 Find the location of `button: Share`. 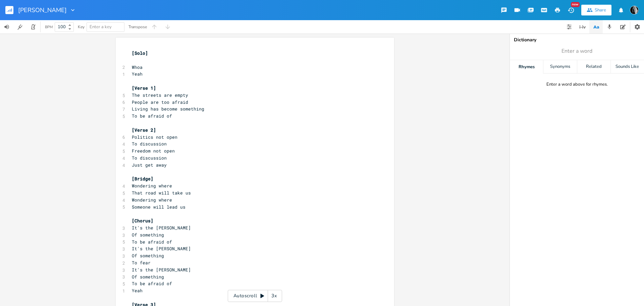

button: Share is located at coordinates (596, 10).